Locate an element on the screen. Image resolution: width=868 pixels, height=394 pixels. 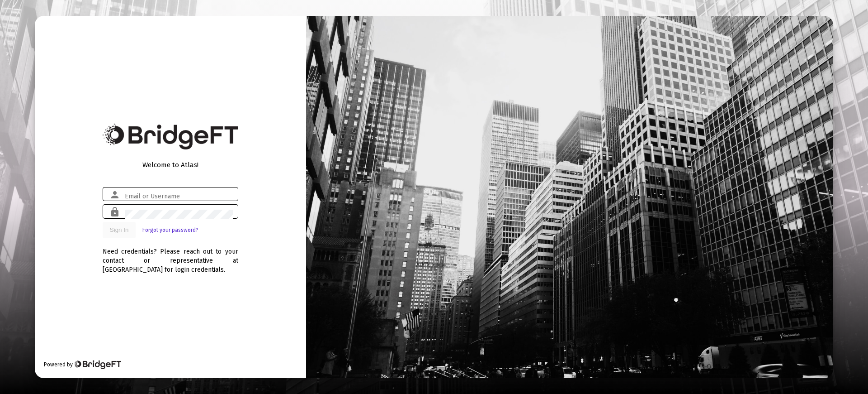
span: Sign In is located at coordinates (120, 229).